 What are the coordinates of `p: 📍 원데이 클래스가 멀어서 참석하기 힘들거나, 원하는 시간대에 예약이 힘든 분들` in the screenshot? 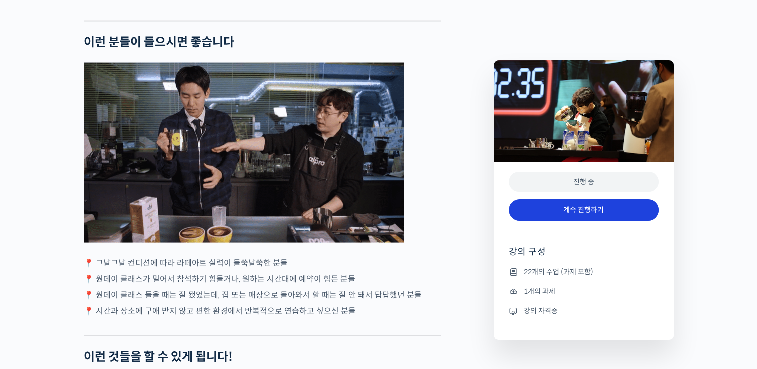 It's located at (262, 279).